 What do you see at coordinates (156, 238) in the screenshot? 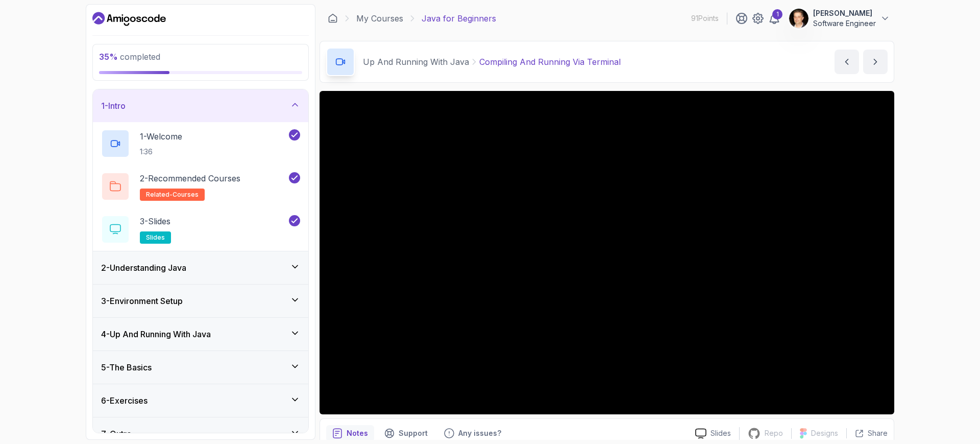
I see `span: slides` at bounding box center [156, 238].